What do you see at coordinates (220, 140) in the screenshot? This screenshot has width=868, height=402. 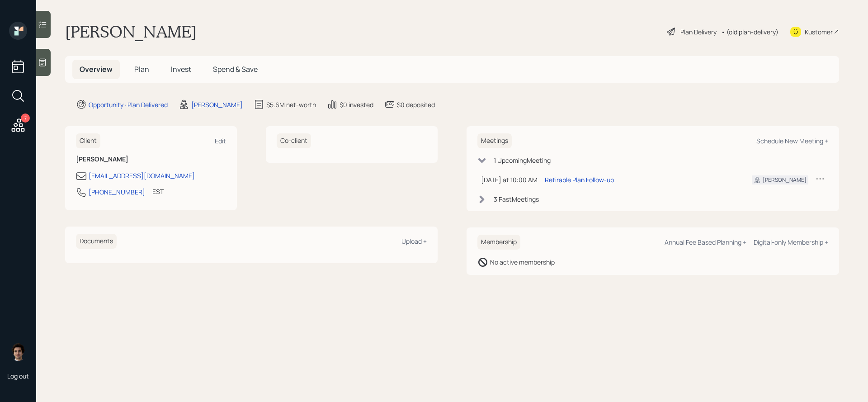 I see `div: Edit` at bounding box center [220, 140].